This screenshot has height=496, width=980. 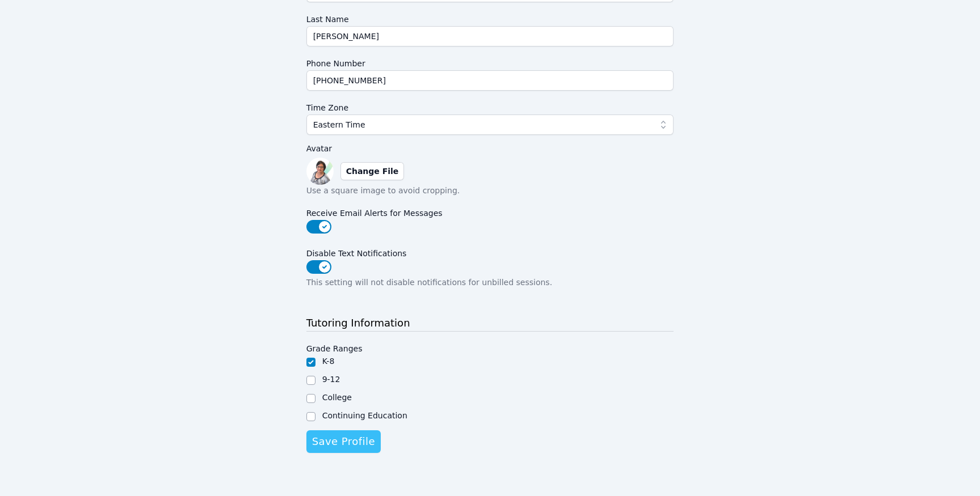 I want to click on h3: Tutoring Information, so click(x=490, y=323).